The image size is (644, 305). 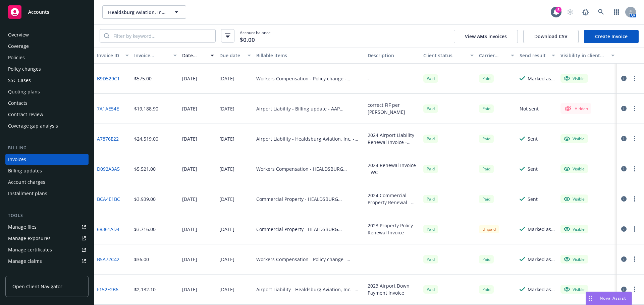 What do you see at coordinates (47, 227) in the screenshot?
I see `a: Manage files` at bounding box center [47, 227].